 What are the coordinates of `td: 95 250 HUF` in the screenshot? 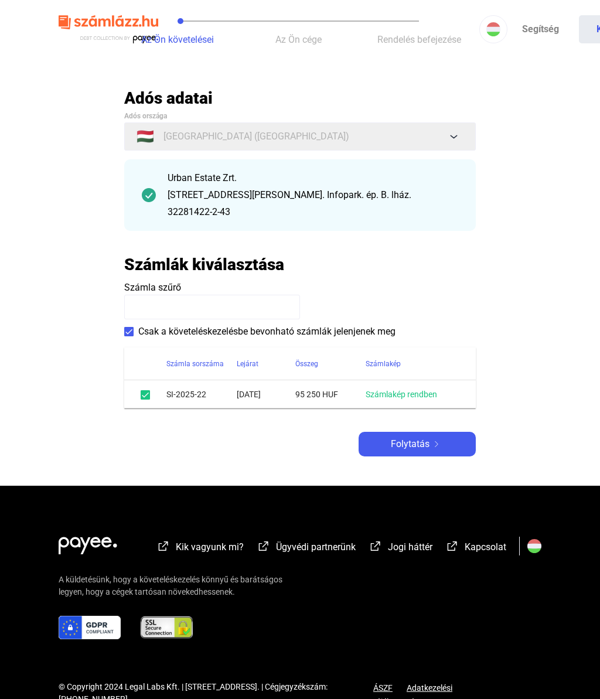 It's located at (330, 394).